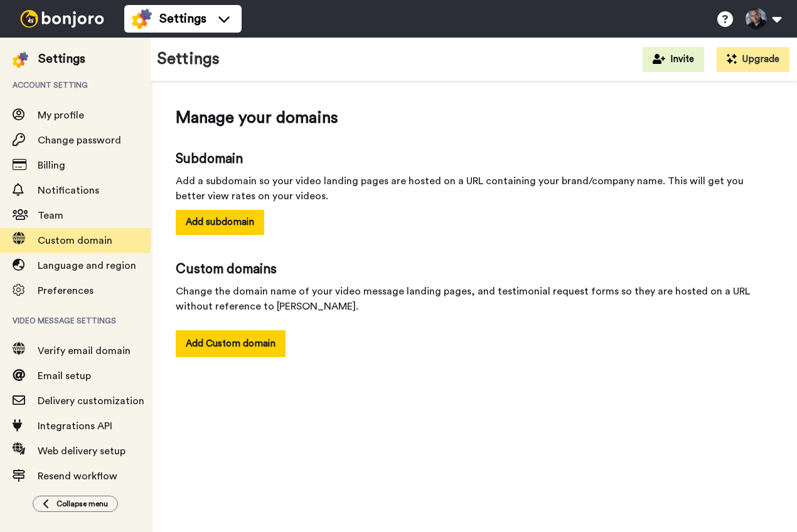 The height and width of the screenshot is (532, 797). What do you see at coordinates (61, 116) in the screenshot?
I see `span: My profile` at bounding box center [61, 116].